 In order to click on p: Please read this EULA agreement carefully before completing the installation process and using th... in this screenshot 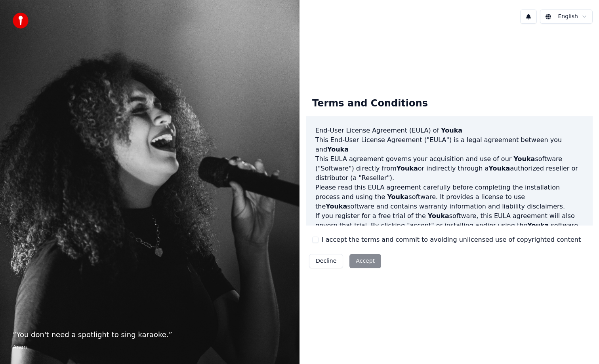, I will do `click(449, 197)`.